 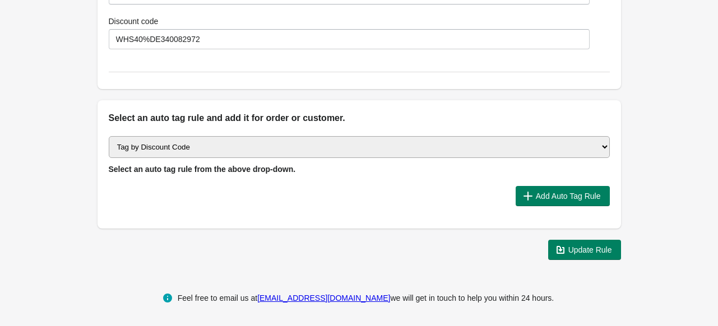 What do you see at coordinates (359, 118) in the screenshot?
I see `h2: Select an auto tag rule and add it for order or customer.` at bounding box center [359, 118].